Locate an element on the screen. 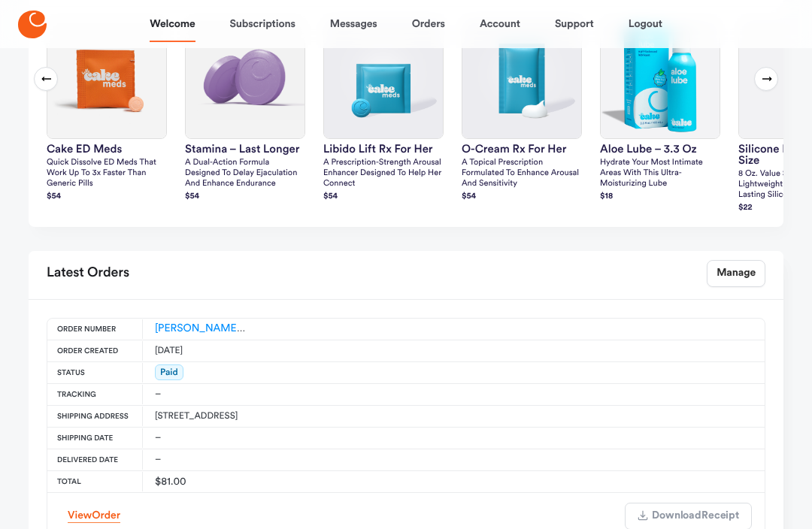  p: A dual-action formula designed to delay ejaculation and enhance endurance is located at coordinates (245, 174).